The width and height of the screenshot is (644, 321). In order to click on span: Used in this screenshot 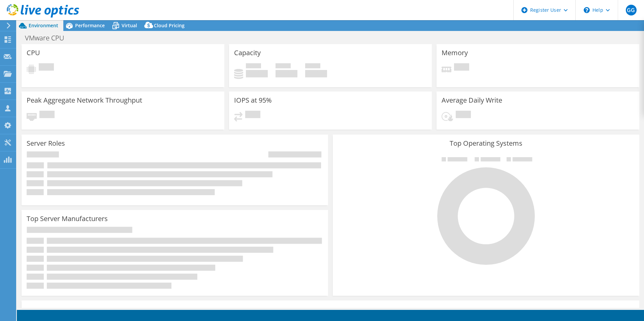, I will do `click(254, 66)`.